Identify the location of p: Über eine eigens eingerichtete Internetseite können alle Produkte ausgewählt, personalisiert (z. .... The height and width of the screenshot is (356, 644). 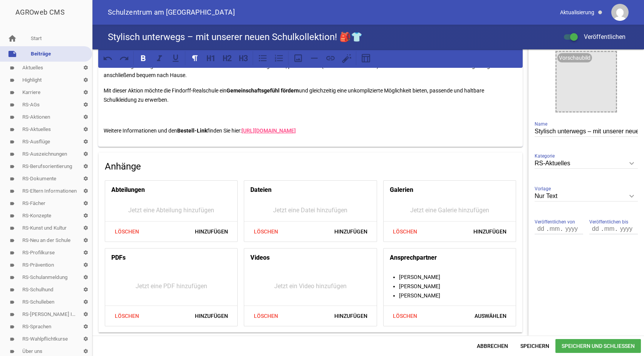
(311, 70).